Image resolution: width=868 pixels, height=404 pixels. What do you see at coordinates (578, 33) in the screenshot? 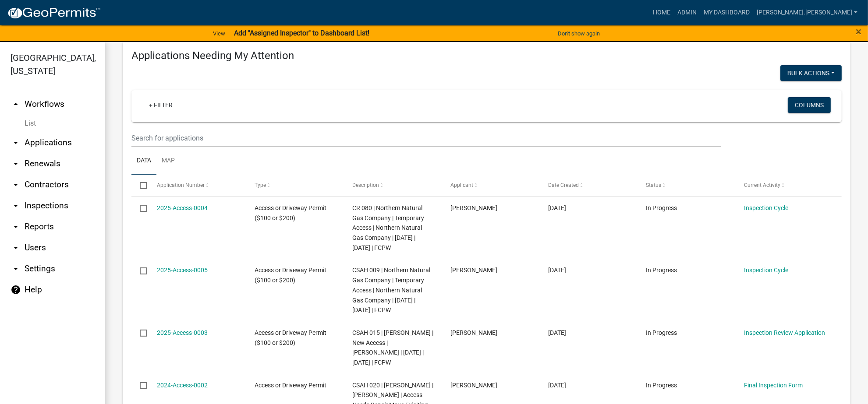
I see `button: Don't show again` at bounding box center [578, 33].